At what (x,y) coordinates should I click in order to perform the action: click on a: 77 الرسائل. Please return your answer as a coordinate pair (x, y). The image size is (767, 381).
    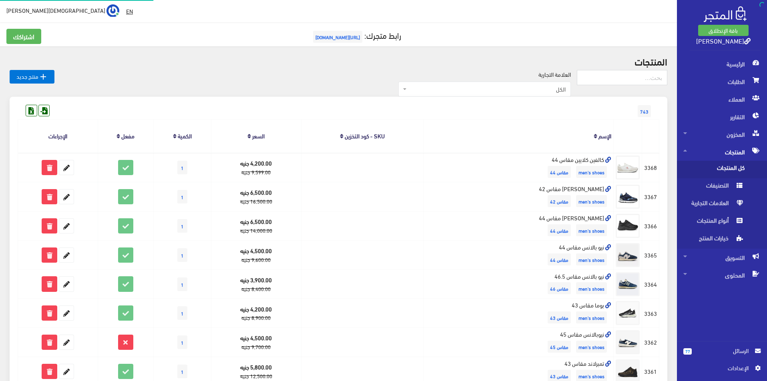
    Looking at the image, I should click on (722, 355).